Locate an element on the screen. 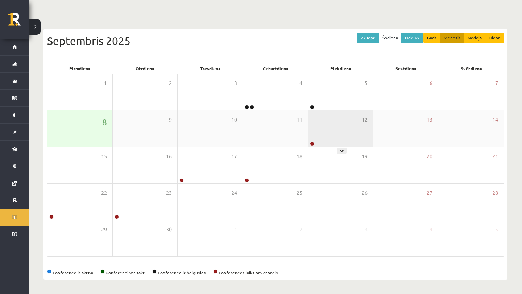 This screenshot has height=294, width=522. div: Otrdiena is located at coordinates (145, 69).